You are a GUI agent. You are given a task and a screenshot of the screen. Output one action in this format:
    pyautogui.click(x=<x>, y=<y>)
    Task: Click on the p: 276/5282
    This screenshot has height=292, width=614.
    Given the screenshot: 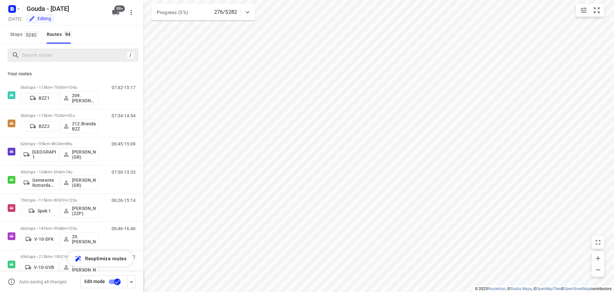 What is the action you would take?
    pyautogui.click(x=226, y=12)
    